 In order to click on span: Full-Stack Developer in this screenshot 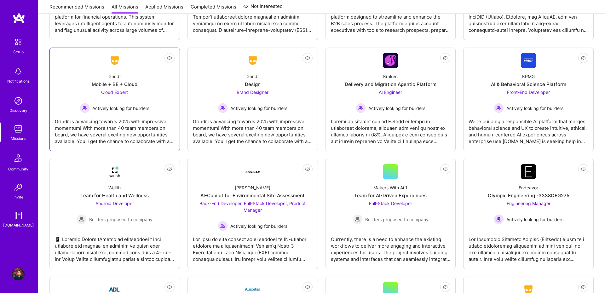, I will do `click(391, 203)`.